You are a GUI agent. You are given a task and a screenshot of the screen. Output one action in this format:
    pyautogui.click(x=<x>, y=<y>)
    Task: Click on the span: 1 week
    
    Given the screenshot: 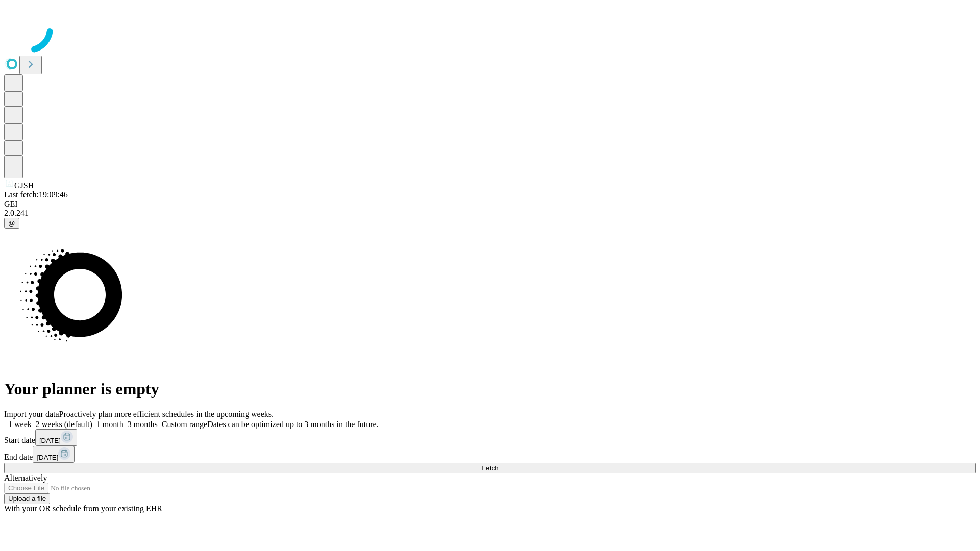 What is the action you would take?
    pyautogui.click(x=20, y=424)
    